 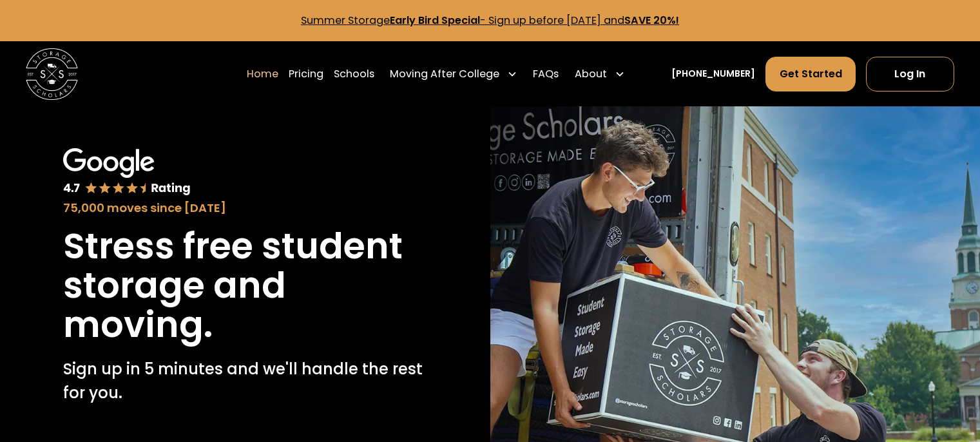 What do you see at coordinates (910, 74) in the screenshot?
I see `a: Log In` at bounding box center [910, 74].